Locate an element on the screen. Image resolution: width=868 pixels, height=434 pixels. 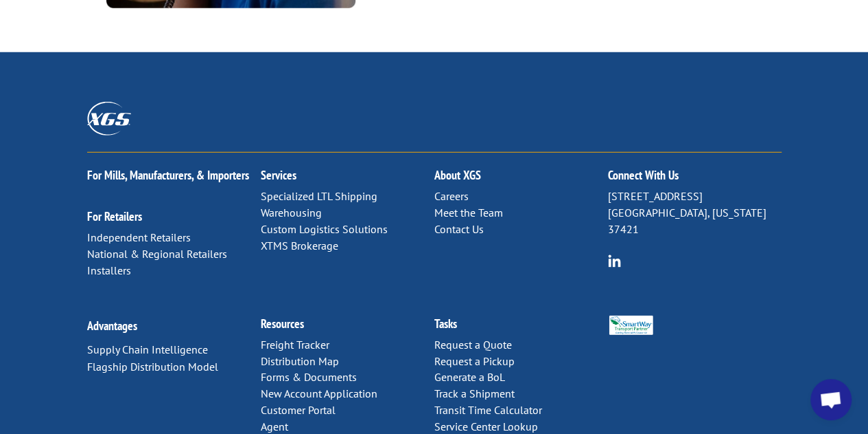
a: Contact Us is located at coordinates (459, 229).